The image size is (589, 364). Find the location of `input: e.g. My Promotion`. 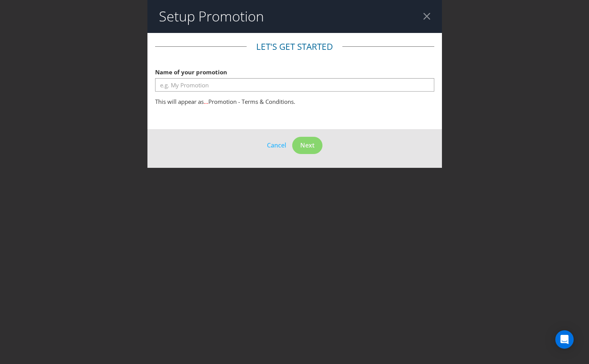

input: e.g. My Promotion is located at coordinates (294, 85).